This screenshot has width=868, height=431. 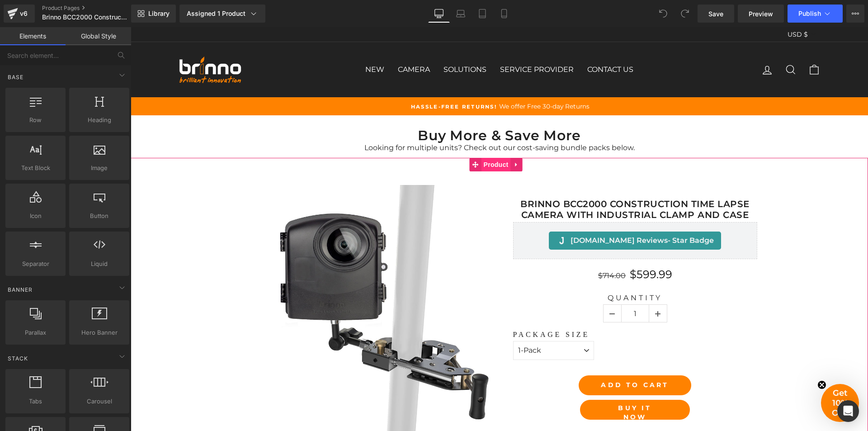 What do you see at coordinates (35, 332) in the screenshot?
I see `span: Parallax` at bounding box center [35, 332].